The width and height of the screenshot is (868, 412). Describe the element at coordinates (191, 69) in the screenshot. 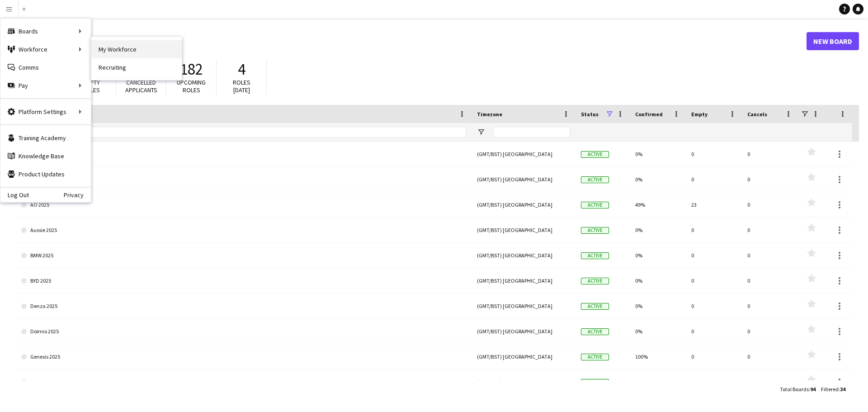

I see `span: 182` at that location.